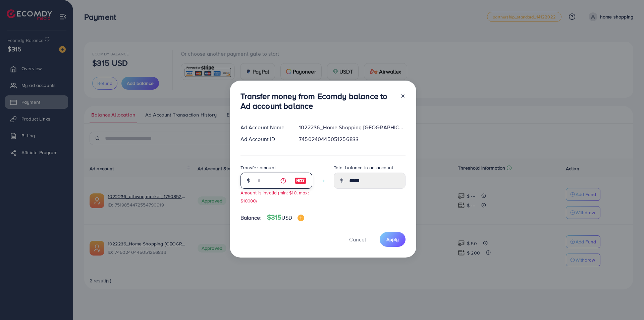 The width and height of the screenshot is (644, 320). I want to click on div: Ad Account ID, so click(264, 139).